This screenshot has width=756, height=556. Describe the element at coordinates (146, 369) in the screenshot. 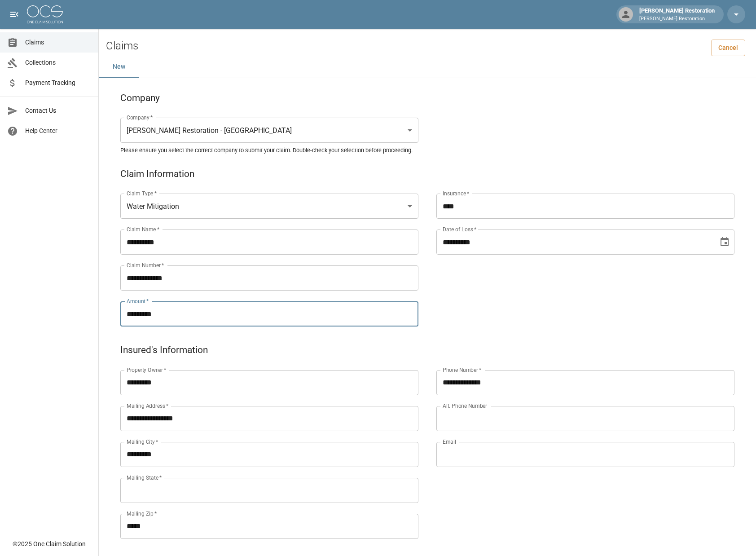

I see `label: Property Owner` at that location.